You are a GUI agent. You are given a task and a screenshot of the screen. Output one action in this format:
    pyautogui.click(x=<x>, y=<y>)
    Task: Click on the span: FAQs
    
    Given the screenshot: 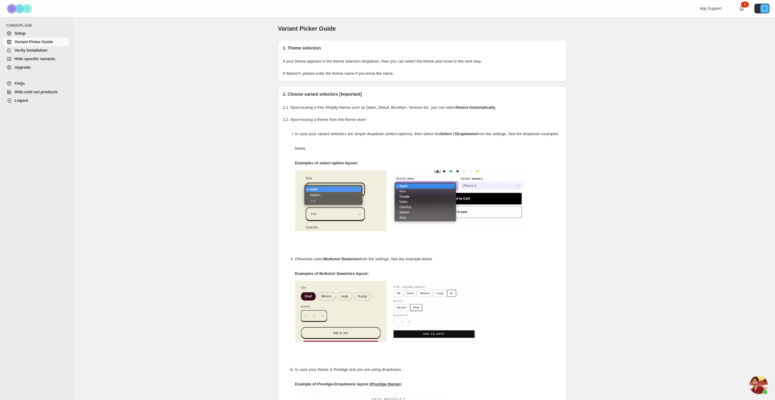 What is the action you would take?
    pyautogui.click(x=20, y=83)
    